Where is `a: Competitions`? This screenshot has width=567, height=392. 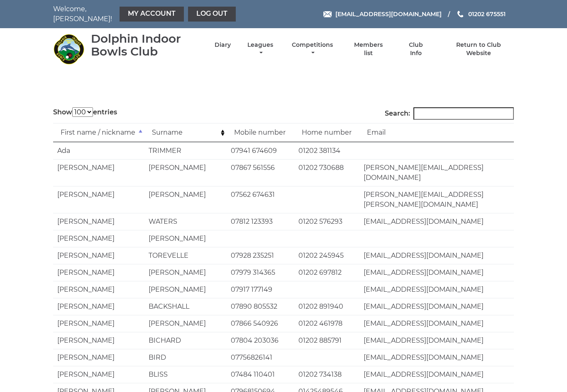 a: Competitions is located at coordinates (312, 49).